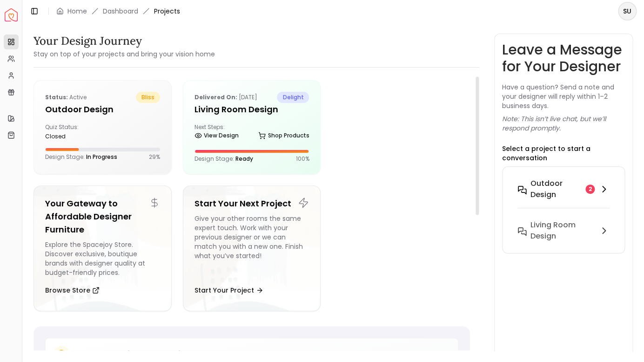 Image resolution: width=644 pixels, height=362 pixels. I want to click on button: Living Room Design, so click(564, 230).